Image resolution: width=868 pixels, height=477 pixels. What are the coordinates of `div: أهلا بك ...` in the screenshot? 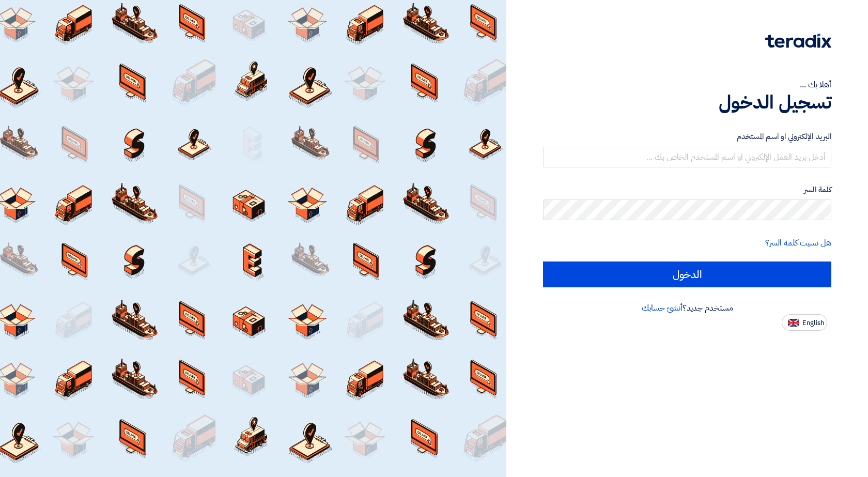 It's located at (687, 85).